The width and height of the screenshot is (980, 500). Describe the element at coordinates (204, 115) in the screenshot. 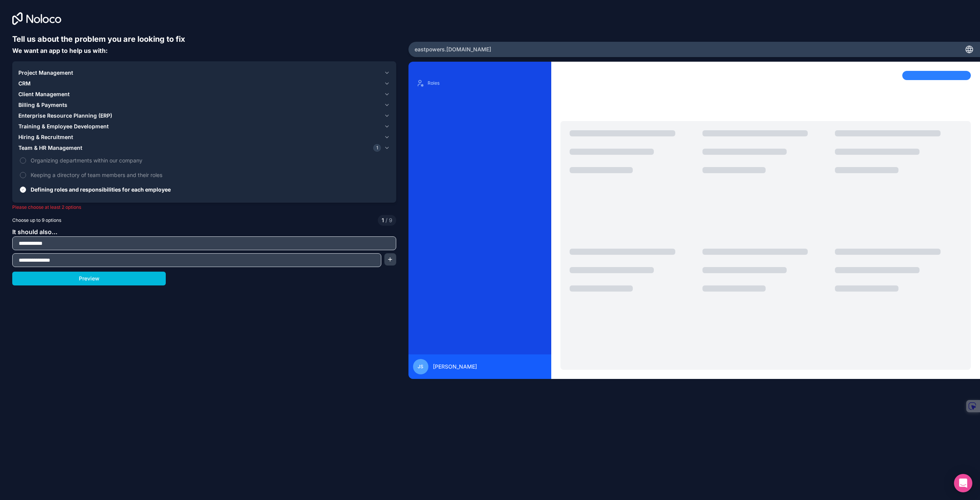

I see `button: Enterprise Resource Planning (ERP)` at that location.